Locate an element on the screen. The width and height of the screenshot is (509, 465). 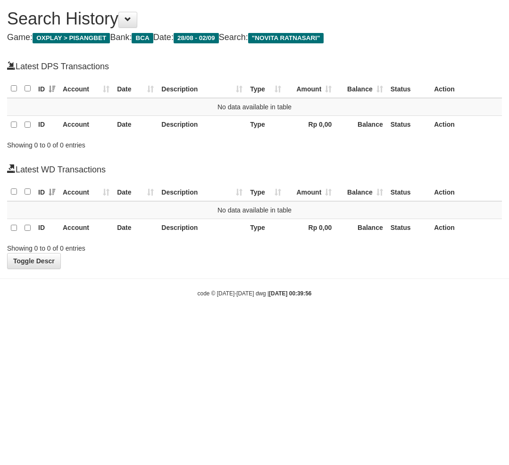
h4: Latest DPS Transactions is located at coordinates (254, 66).